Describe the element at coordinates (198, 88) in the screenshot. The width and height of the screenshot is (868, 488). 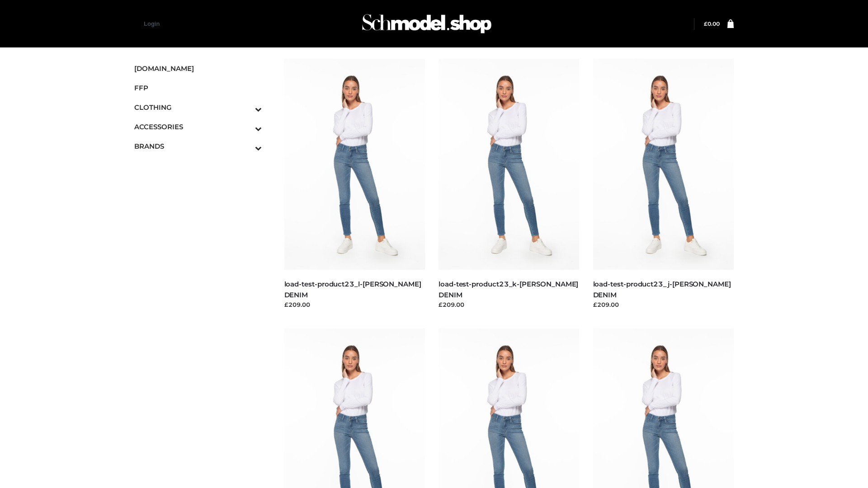
I see `span: FFP` at that location.